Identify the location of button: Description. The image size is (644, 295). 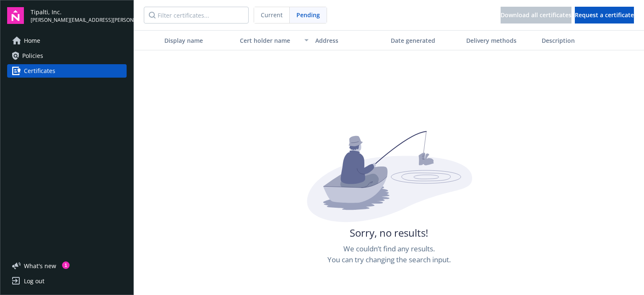
(576, 40).